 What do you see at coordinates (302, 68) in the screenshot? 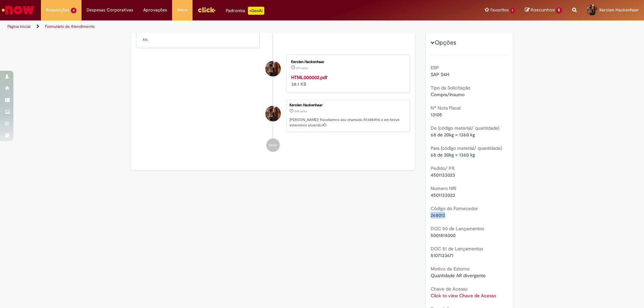
I see `time: 26/08/2025 17:24:04` at bounding box center [302, 68].